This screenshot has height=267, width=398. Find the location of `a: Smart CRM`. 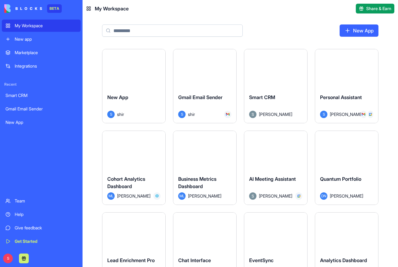

a: Smart CRM is located at coordinates (41, 95).